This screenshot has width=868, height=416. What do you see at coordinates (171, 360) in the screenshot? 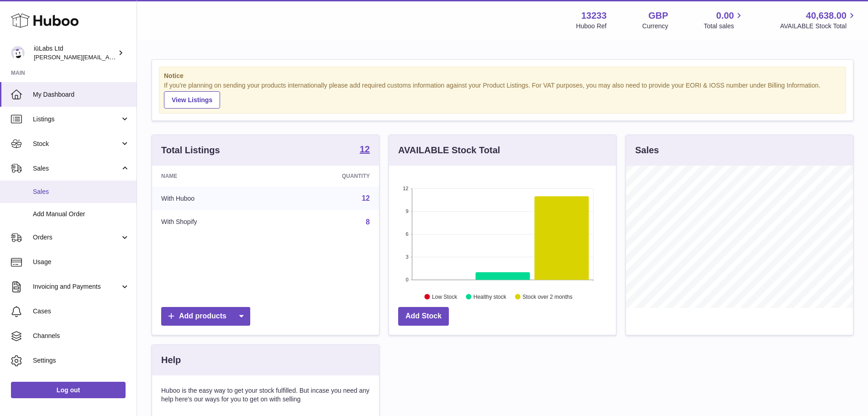
I see `h3: Help` at bounding box center [171, 360].